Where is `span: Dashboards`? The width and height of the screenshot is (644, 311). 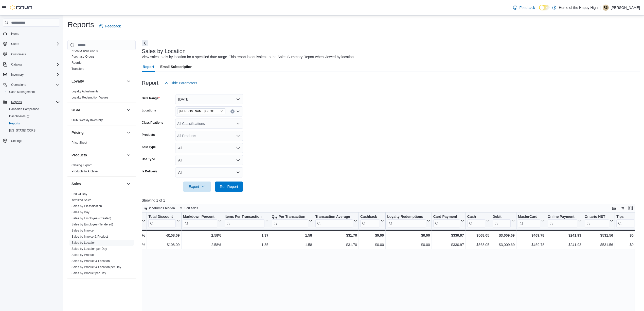
span: Dashboards is located at coordinates (19, 116).